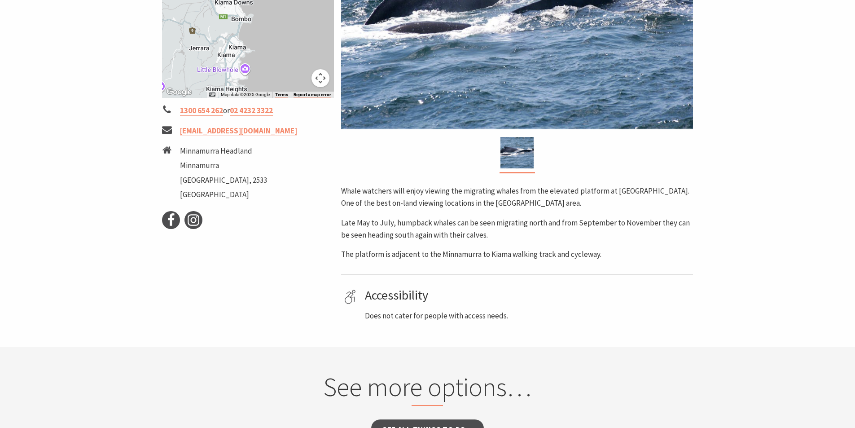 The image size is (855, 428). What do you see at coordinates (517, 197) in the screenshot?
I see `p: Whale watchers will enjoy viewing the migrating whales from the elevated platform at [GEOGRAPHIC_...` at bounding box center [517, 197].